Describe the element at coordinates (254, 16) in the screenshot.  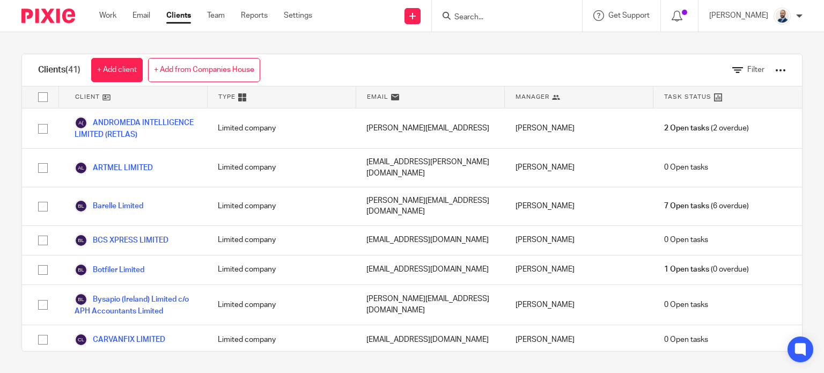
I see `a: Reports` at that location.